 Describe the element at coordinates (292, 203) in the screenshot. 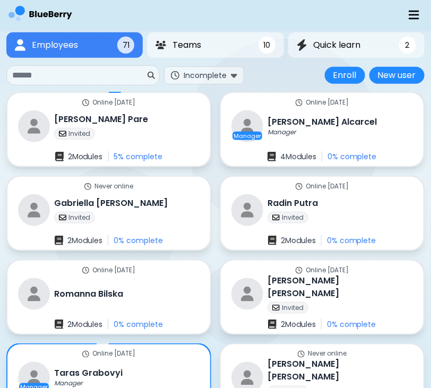

I see `h3: Radin Putra` at that location.